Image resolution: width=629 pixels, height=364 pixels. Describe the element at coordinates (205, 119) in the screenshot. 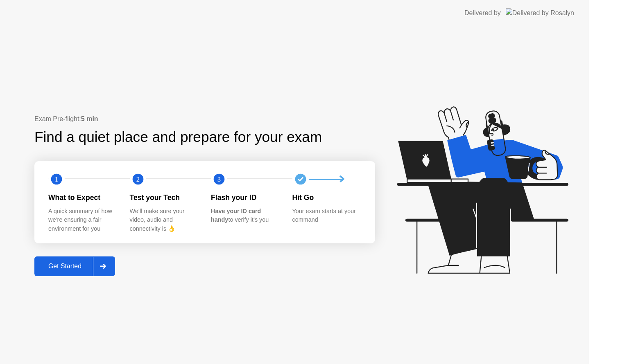

I see `div: Exam Pre-flight:` at that location.